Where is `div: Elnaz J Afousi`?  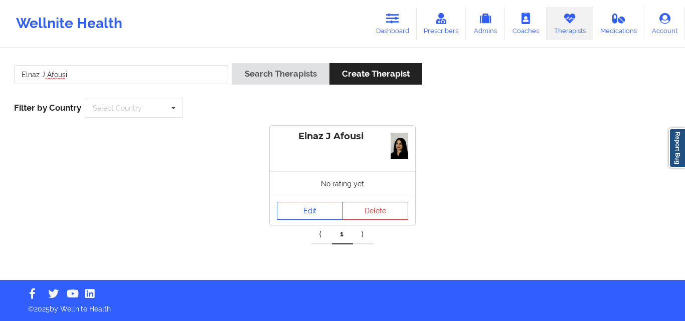 div: Elnaz J Afousi is located at coordinates (342, 136).